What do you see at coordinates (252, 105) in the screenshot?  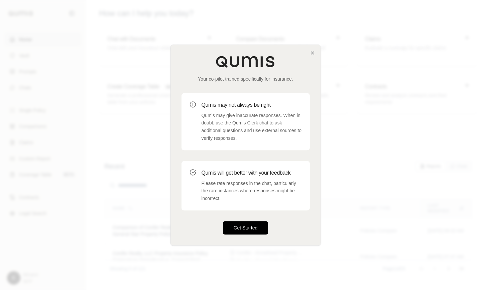 I see `h3: Qumis may not always be right` at bounding box center [252, 105].